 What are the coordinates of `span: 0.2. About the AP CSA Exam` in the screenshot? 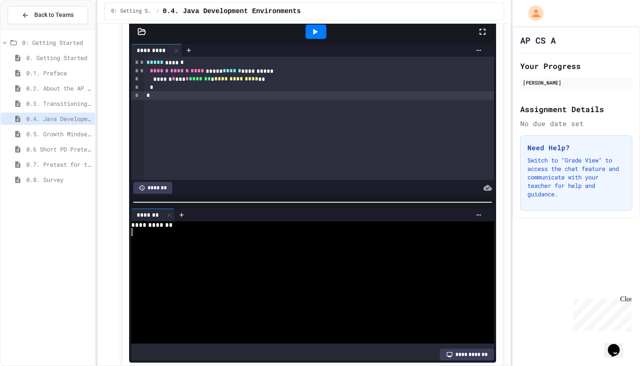 It's located at (59, 88).